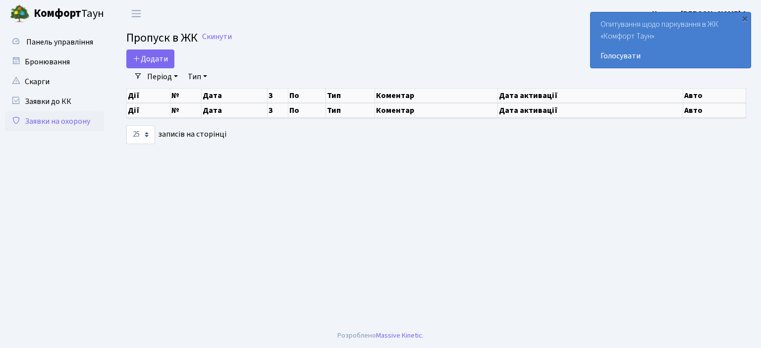 Image resolution: width=761 pixels, height=348 pixels. Describe the element at coordinates (671, 56) in the screenshot. I see `a: Голосувати` at that location.